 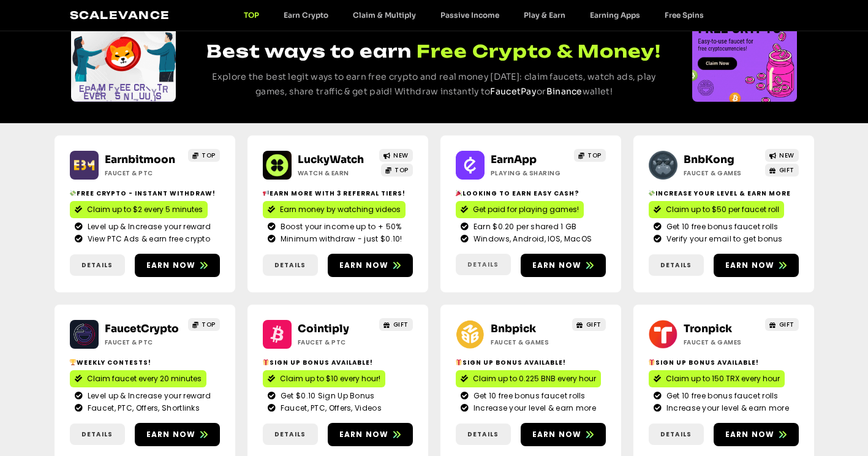 What do you see at coordinates (306, 15) in the screenshot?
I see `a: Earn Crypto` at bounding box center [306, 15].